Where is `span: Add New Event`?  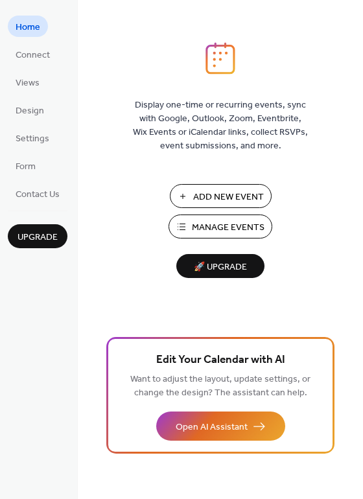
span: Add New Event is located at coordinates (228, 197).